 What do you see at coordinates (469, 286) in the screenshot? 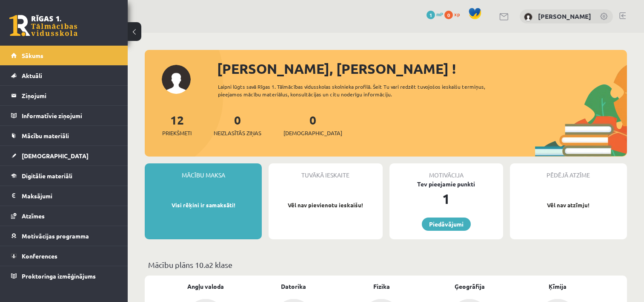
I see `a: Ģeogrāfija` at bounding box center [469, 286].